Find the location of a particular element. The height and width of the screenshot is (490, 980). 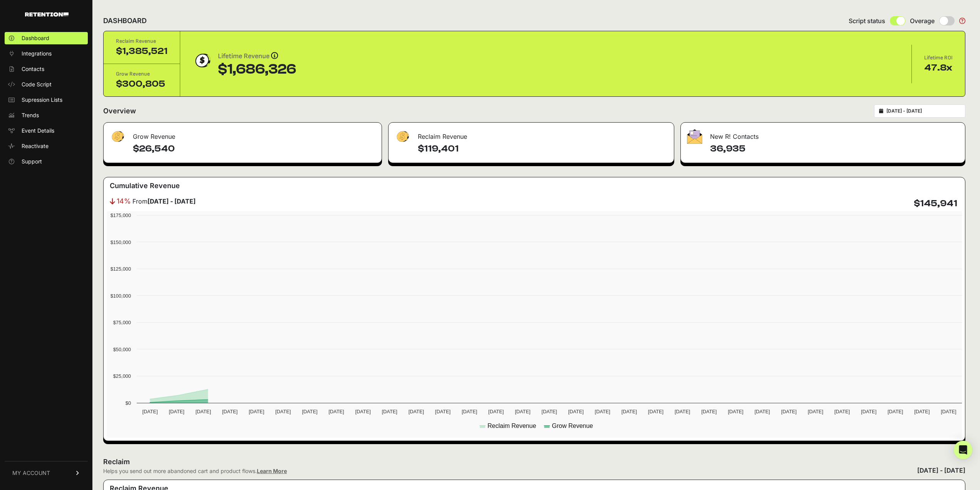

div: Helps you send out more abandoned cart and product flows. is located at coordinates (195, 471).